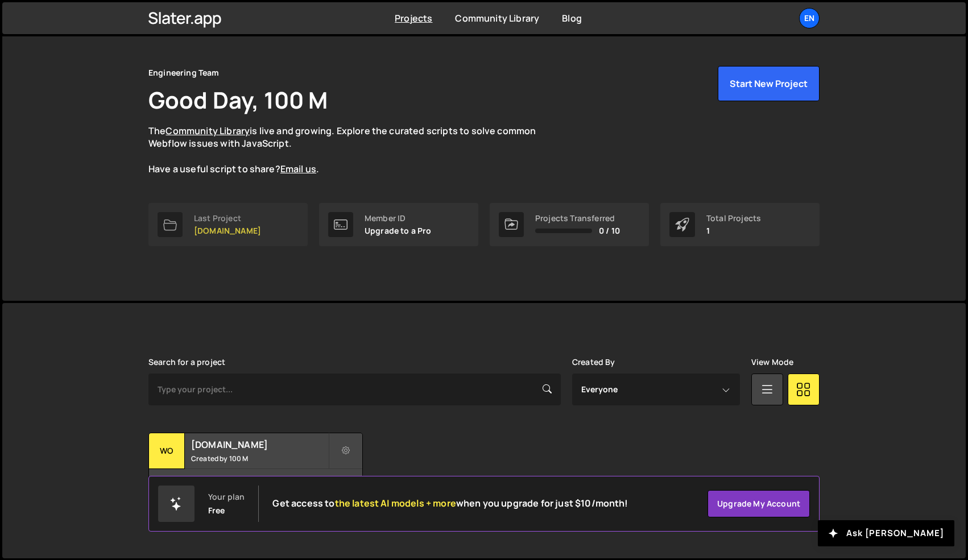 The image size is (968, 560). What do you see at coordinates (260, 458) in the screenshot?
I see `small: Created by 100 M` at bounding box center [260, 458].